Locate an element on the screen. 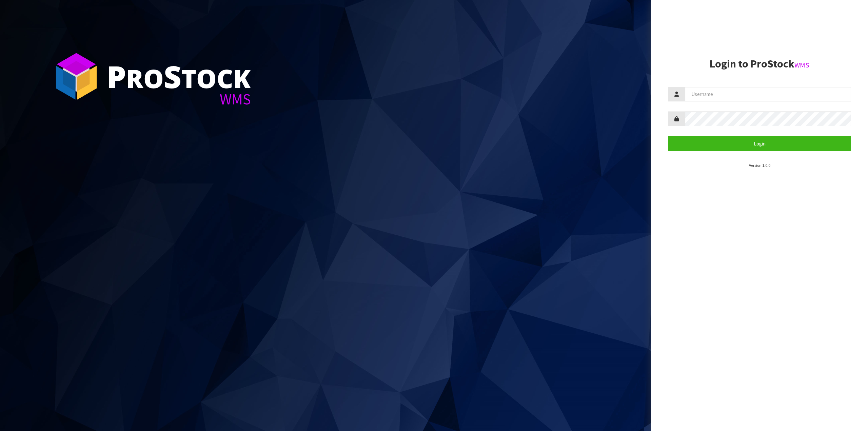 The width and height of the screenshot is (868, 431). span: P is located at coordinates (116, 76).